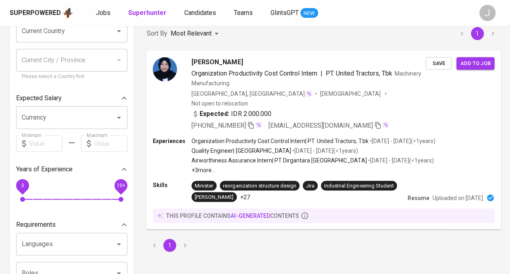 This screenshot has height=274, width=510. Describe the element at coordinates (201, 13) in the screenshot. I see `a: Candidates` at that location.